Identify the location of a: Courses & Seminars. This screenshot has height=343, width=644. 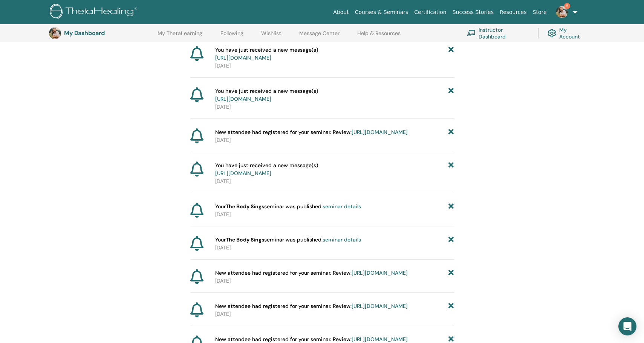
(382, 12).